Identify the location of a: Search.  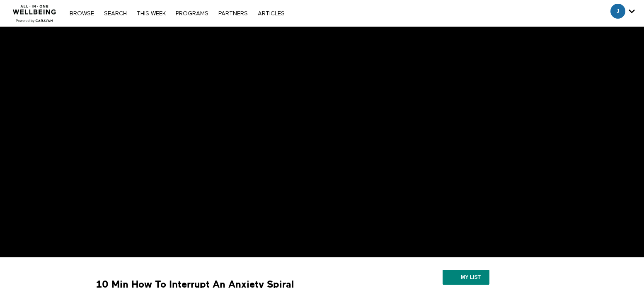
(115, 14).